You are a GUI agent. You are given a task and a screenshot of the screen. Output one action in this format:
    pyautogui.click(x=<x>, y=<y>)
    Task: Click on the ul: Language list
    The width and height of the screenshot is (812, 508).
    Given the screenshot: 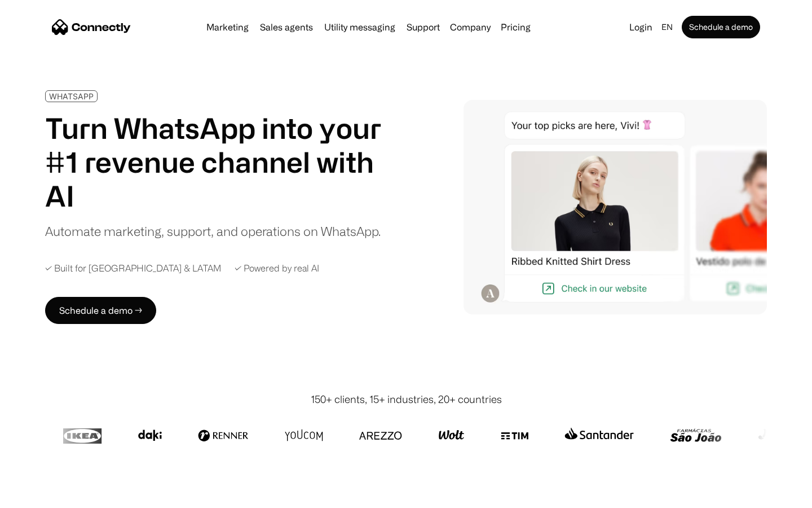 What is the action you would take?
    pyautogui.click(x=45, y=496)
    